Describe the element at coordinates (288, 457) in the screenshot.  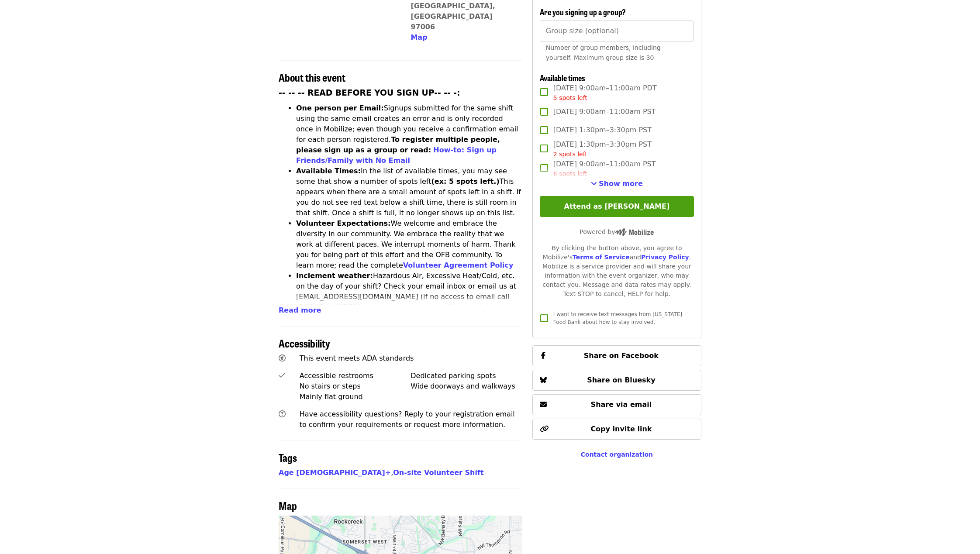
I see `span: Tags` at that location.